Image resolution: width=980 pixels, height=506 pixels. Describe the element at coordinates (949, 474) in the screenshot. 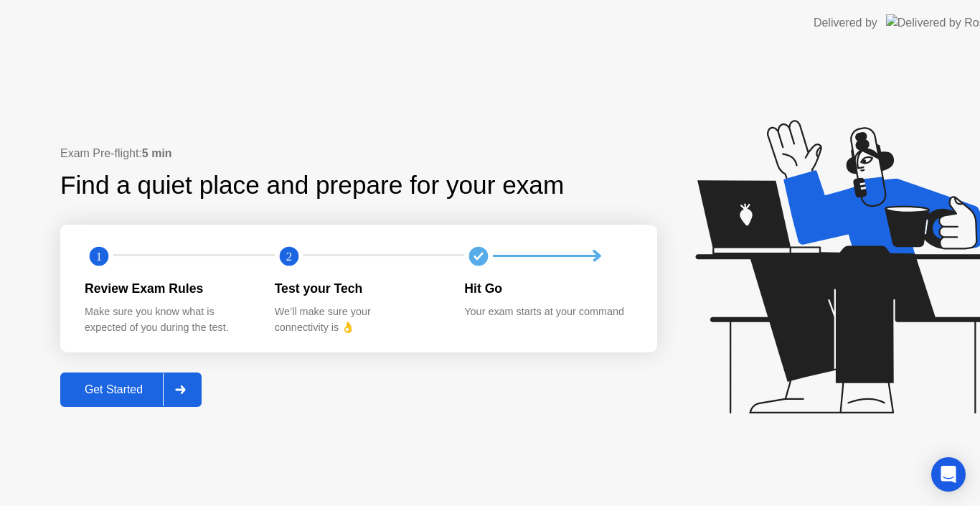

I see `div: Open Intercom Messenger` at that location.